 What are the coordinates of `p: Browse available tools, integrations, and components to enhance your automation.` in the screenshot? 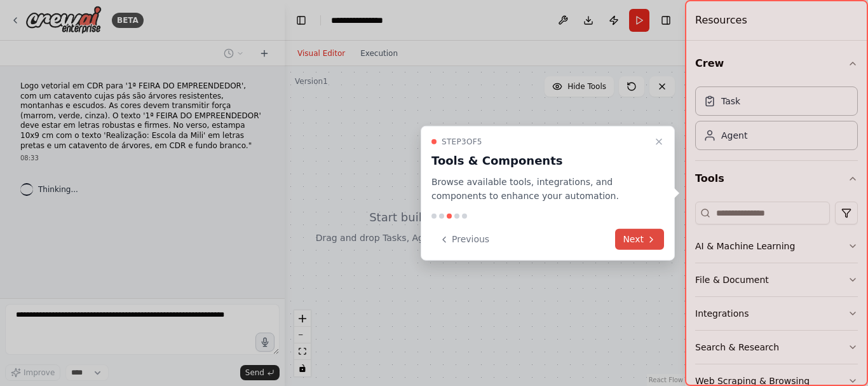 It's located at (540, 189).